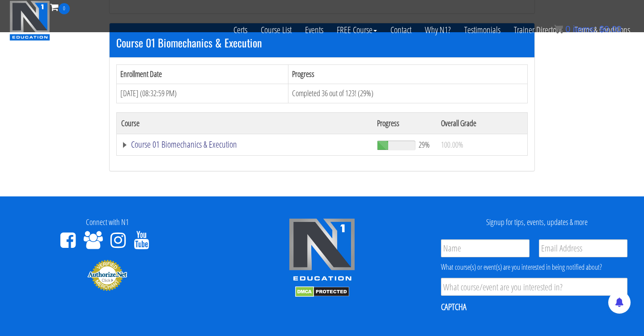 Image resolution: width=644 pixels, height=336 pixels. Describe the element at coordinates (537, 222) in the screenshot. I see `h4: Signup for tips, events, updates & more` at that location.